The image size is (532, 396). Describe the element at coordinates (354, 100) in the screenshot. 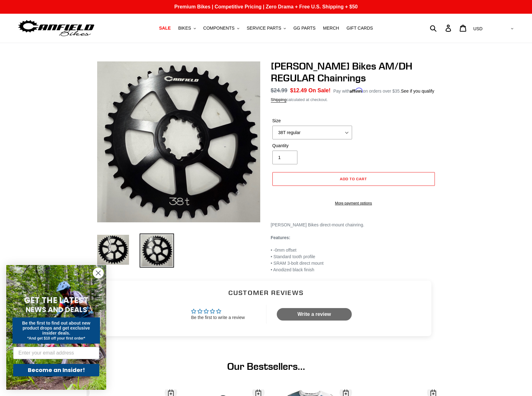

I see `div: calculated at checkout.` at that location.